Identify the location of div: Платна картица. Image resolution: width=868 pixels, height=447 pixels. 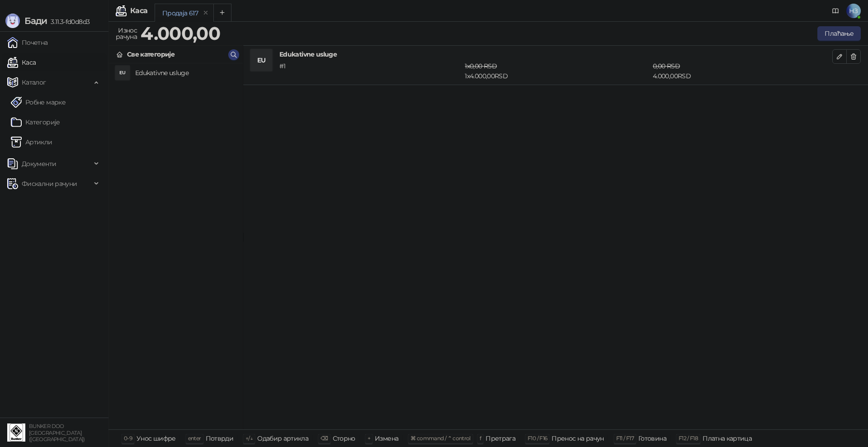
(727, 439).